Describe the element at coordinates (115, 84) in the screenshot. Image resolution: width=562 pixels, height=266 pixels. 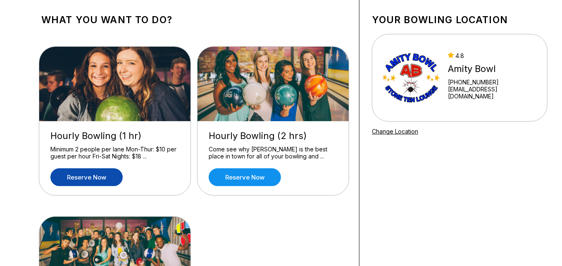
I see `img: Hourly Bowling (1 hr)` at that location.